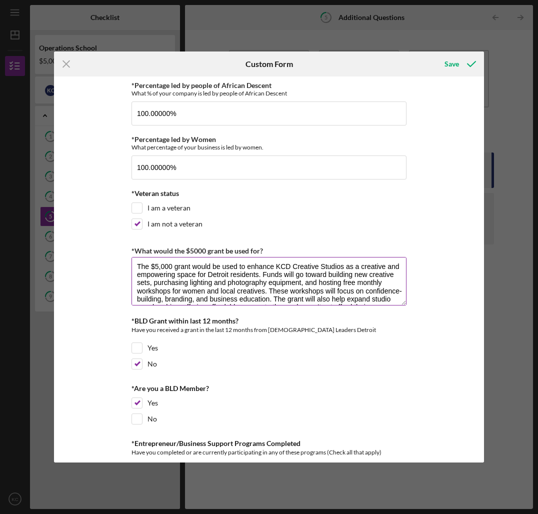  What do you see at coordinates (269, 93) in the screenshot?
I see `div: What % of your company is led by people of African Descent` at bounding box center [269, 93].